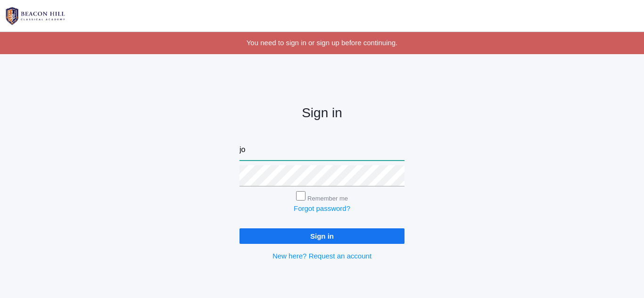 This screenshot has width=644, height=298. What do you see at coordinates (322, 150) in the screenshot?
I see `input: Email address` at bounding box center [322, 150].